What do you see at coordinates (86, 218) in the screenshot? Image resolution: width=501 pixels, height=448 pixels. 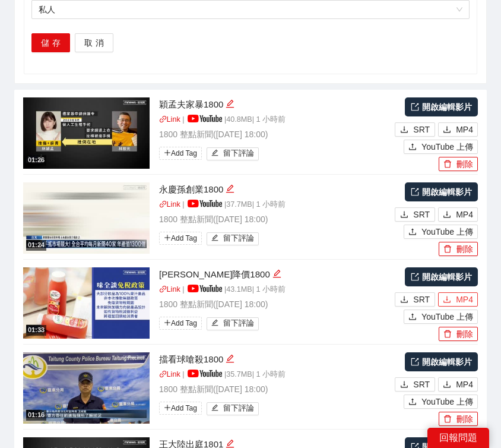 I see `img: 16fbd982-64db-4994-906b-1fa1cb72da89.jpg` at bounding box center [86, 218].